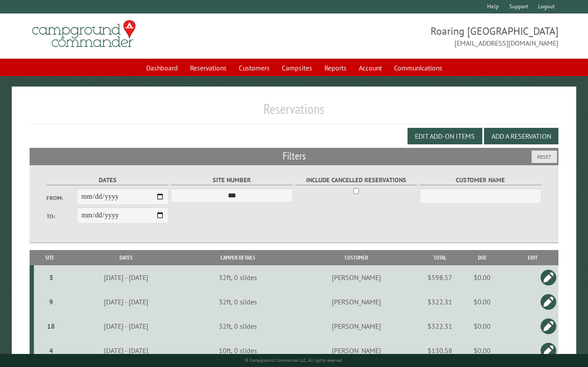 The width and height of the screenshot is (588, 367). Describe the element at coordinates (50, 258) in the screenshot. I see `th: Site` at that location.